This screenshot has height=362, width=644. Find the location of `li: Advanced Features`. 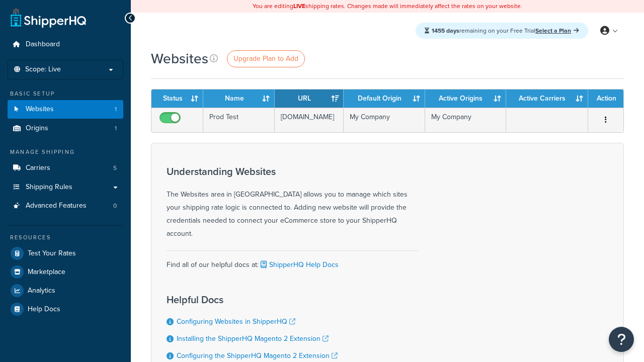

li: Advanced Features is located at coordinates (66, 206).